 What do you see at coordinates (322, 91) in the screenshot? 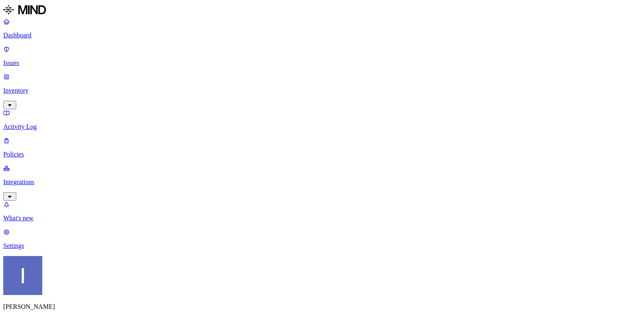
I see `a: Inventory` at bounding box center [322, 91].